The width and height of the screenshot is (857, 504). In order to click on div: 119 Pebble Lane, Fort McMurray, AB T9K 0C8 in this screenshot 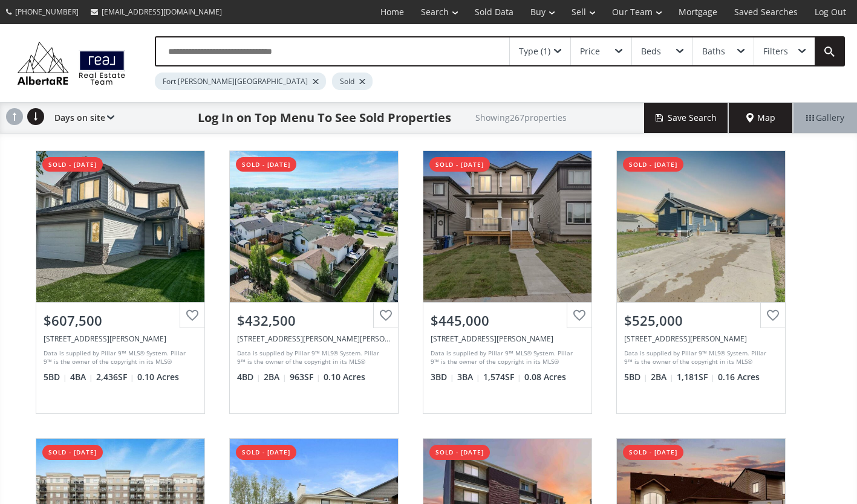, I will do `click(121, 338)`.